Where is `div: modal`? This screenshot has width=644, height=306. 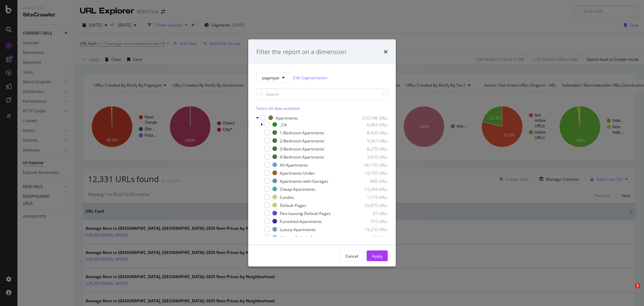 div: modal is located at coordinates (322, 153).